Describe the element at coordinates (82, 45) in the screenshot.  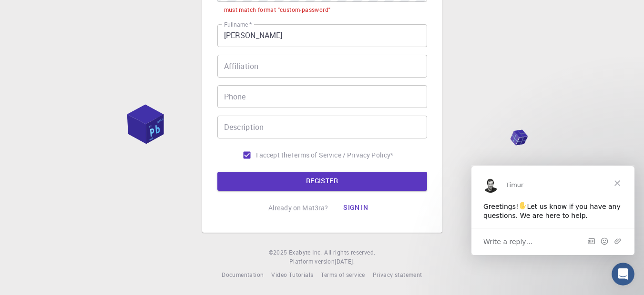
I see `div: Greetings! Let us know if you have any questions. We are here to help.` at that location.